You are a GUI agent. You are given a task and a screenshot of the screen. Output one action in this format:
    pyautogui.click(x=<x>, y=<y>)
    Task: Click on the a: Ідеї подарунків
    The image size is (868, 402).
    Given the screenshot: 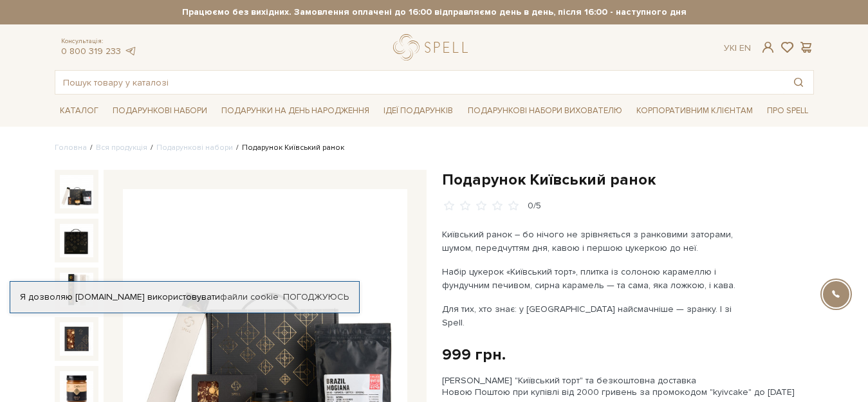 What is the action you would take?
    pyautogui.click(x=418, y=111)
    